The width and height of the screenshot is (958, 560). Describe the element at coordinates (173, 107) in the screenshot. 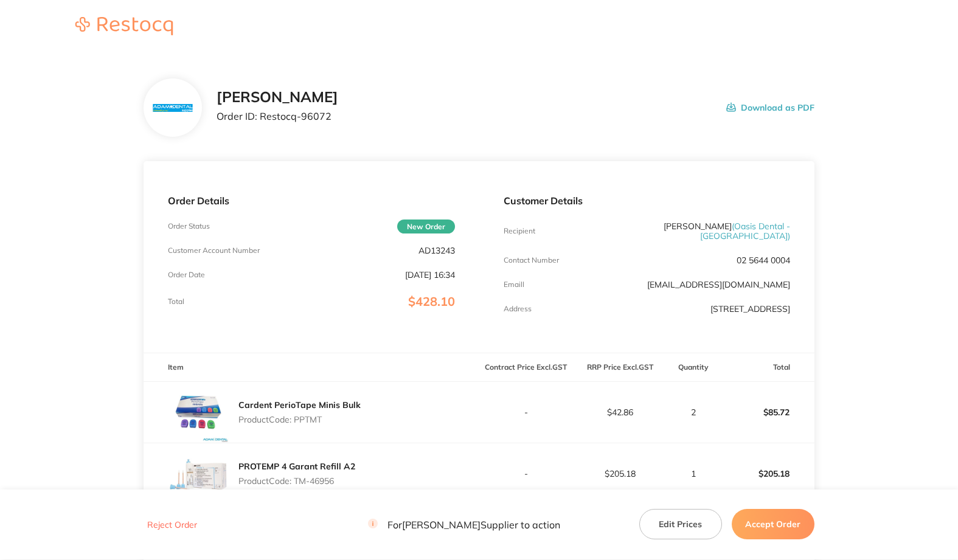

I see `img: N3hiYW42Mg` at that location.